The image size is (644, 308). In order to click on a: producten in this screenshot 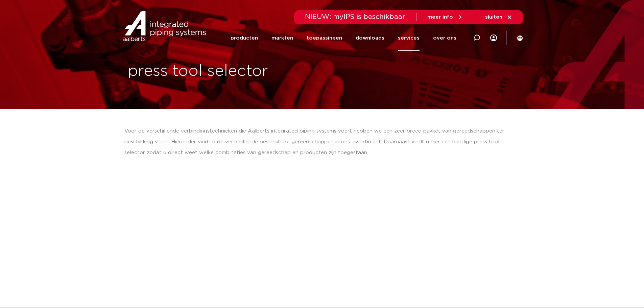, I will do `click(244, 38)`.